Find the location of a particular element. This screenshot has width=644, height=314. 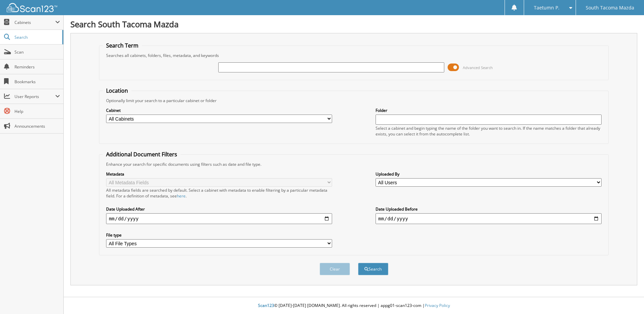

span: Bookmarks is located at coordinates (37, 81).